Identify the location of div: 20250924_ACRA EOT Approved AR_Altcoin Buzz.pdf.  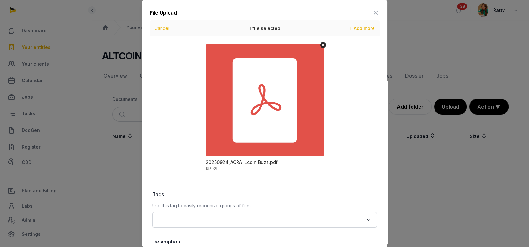
(242, 162).